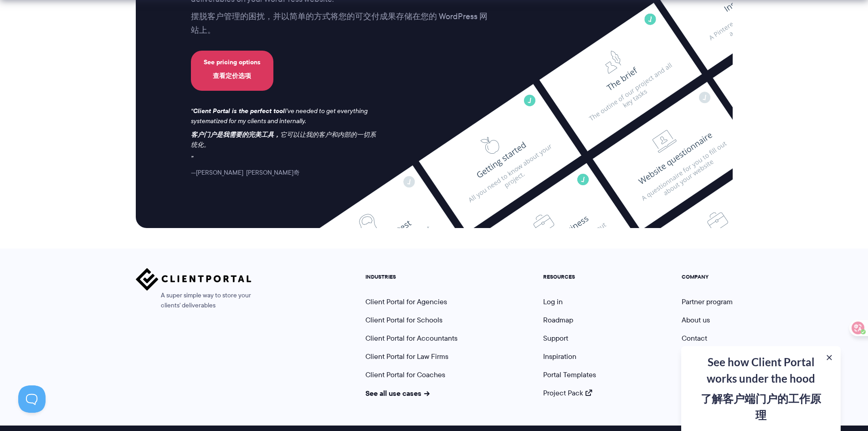 The image size is (868, 431). What do you see at coordinates (570, 277) in the screenshot?
I see `h5: RESOURCES` at bounding box center [570, 277].